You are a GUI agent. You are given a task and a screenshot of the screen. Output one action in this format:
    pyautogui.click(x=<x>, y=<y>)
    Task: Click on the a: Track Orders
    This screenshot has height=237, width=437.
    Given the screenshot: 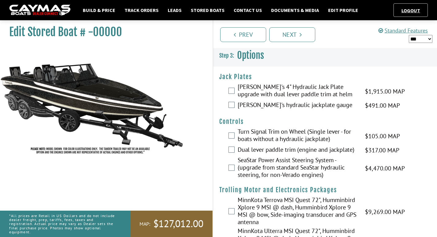 What is the action you would take?
    pyautogui.click(x=141, y=10)
    